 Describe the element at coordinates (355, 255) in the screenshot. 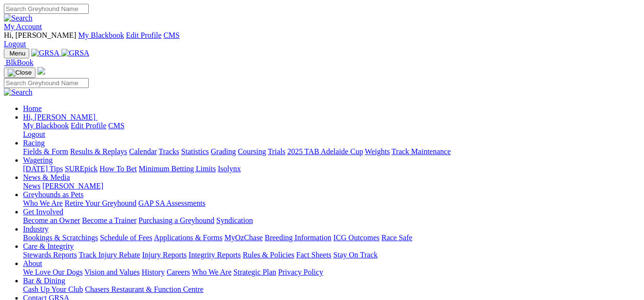

I see `a: Stay On Track` at that location.